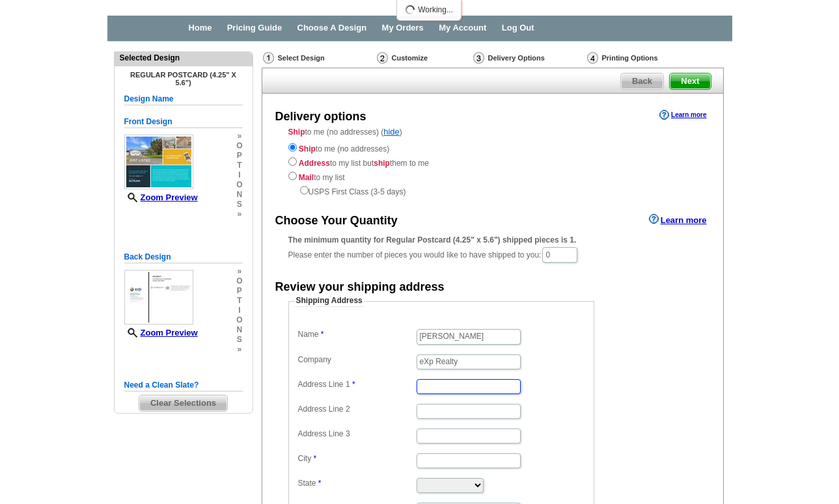  I want to click on legend: Shipping Address, so click(330, 301).